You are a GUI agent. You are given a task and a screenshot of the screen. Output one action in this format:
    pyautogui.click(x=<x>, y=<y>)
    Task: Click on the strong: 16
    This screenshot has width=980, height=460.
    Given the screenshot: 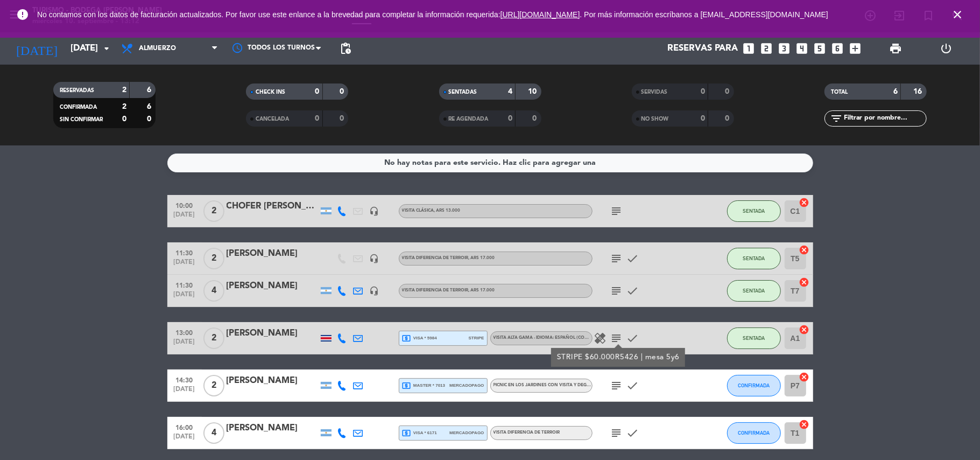 What is the action you would take?
    pyautogui.click(x=919, y=92)
    